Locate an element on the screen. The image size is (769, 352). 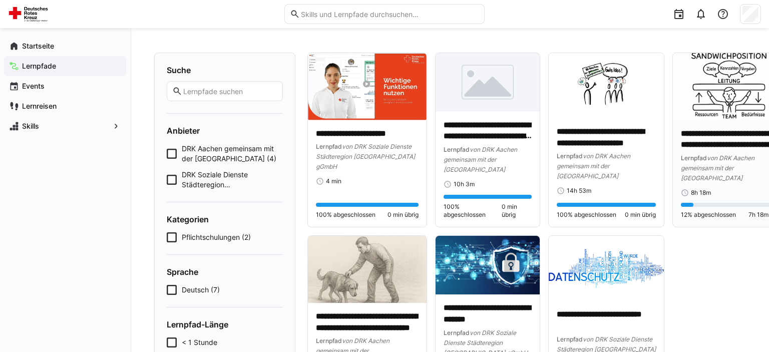
span: Deutsch (7) is located at coordinates (201, 290).